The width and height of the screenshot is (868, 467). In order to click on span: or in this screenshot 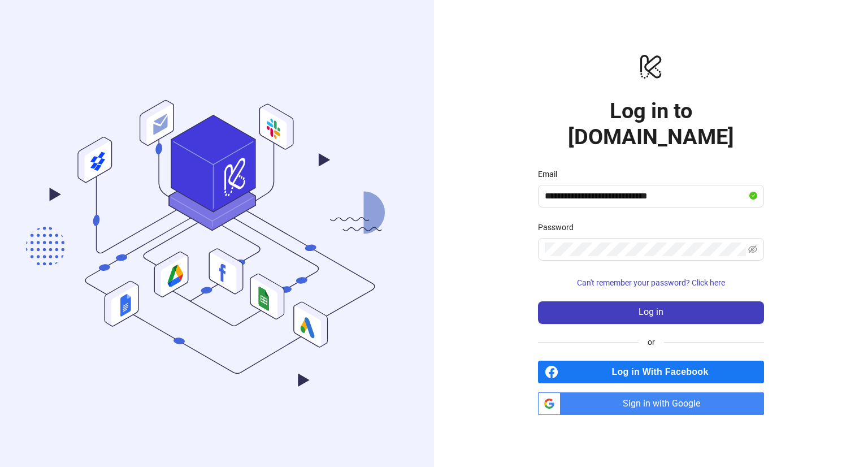, I will do `click(651, 342)`.